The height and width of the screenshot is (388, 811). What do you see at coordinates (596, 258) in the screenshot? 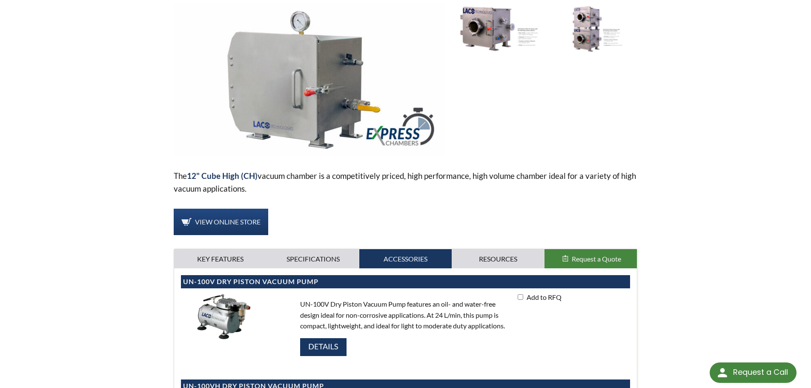
I see `span: Request a Quote` at bounding box center [596, 258].